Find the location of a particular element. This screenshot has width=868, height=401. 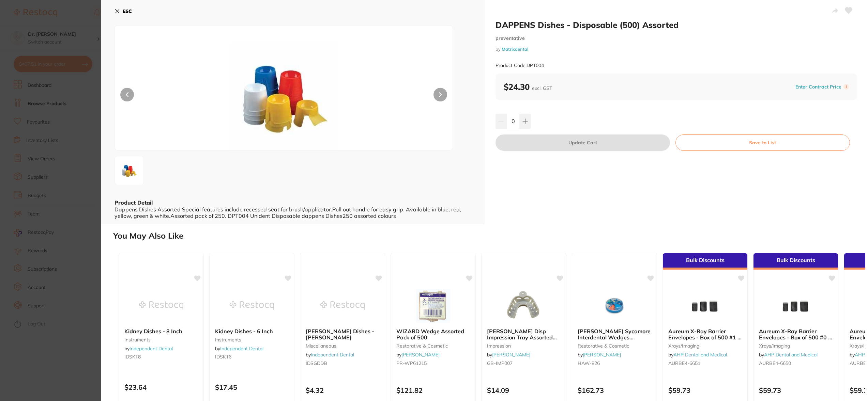

small: IDSKT6 is located at coordinates (252, 356).